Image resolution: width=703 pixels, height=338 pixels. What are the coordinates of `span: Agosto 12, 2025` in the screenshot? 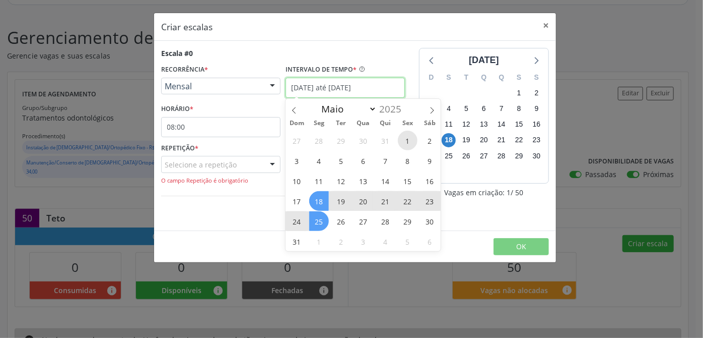 It's located at (341, 180).